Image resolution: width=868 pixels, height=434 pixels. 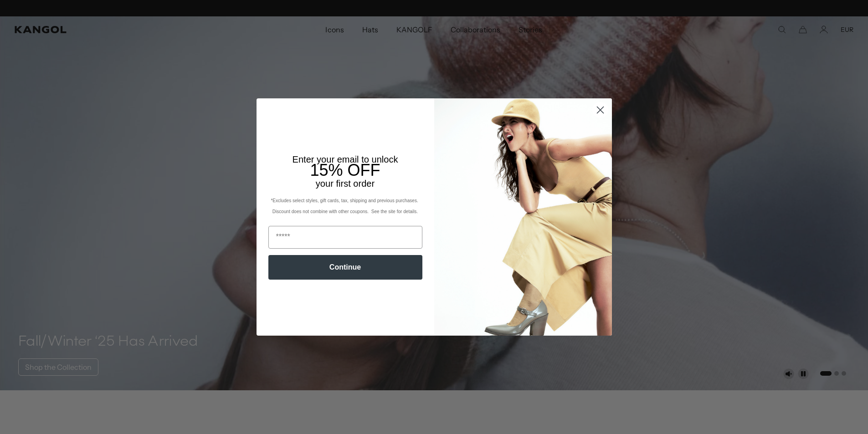 I want to click on input: Email, so click(x=345, y=237).